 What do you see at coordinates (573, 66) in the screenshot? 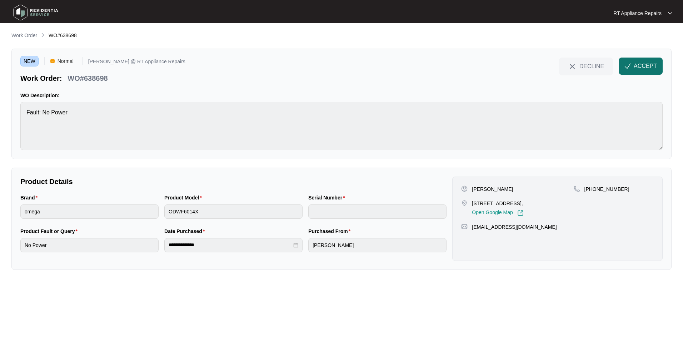
I see `img: close-Icon` at bounding box center [573, 66].